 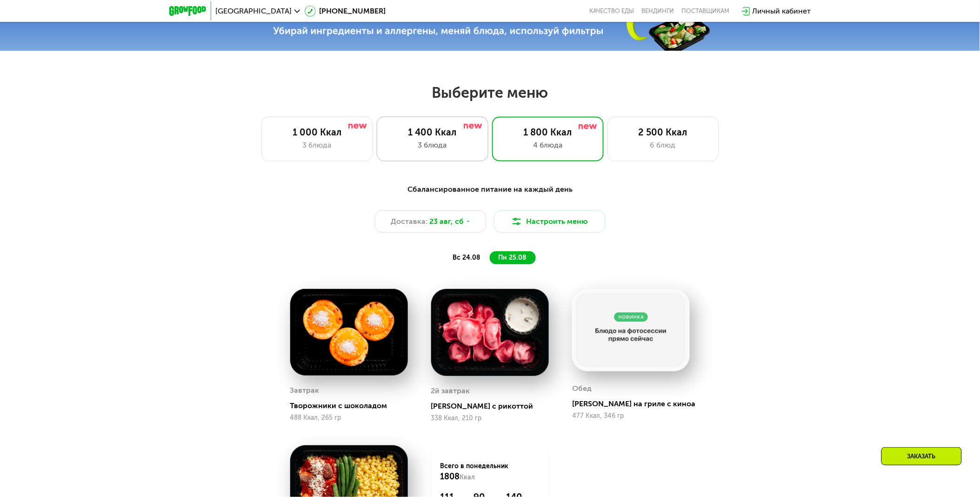 What do you see at coordinates (467, 477) in the screenshot?
I see `span: Ккал` at bounding box center [467, 477].